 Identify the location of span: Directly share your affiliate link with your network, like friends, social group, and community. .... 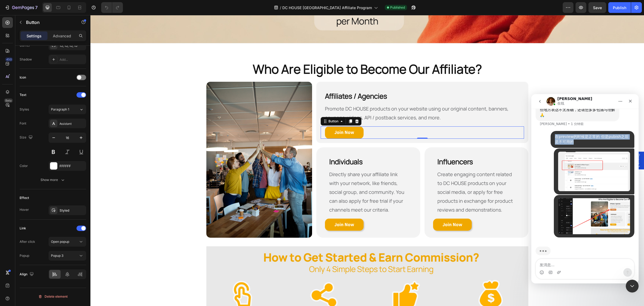
(276, 177).